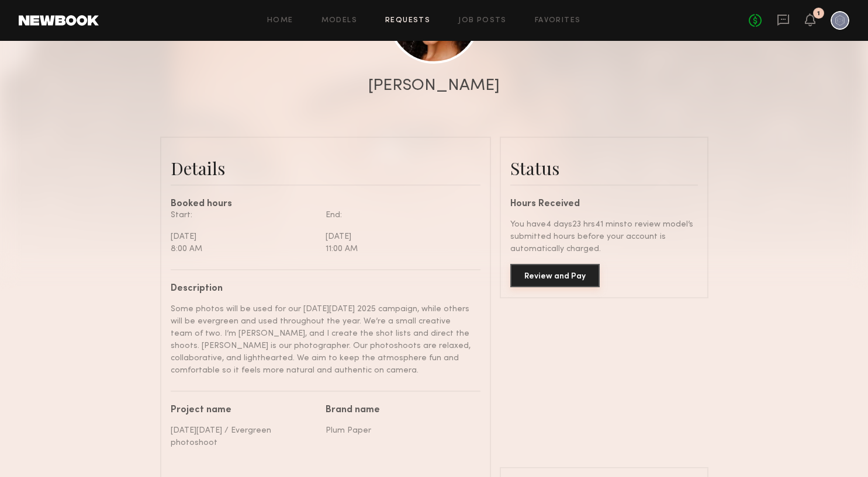 This screenshot has width=868, height=477. What do you see at coordinates (399, 431) in the screenshot?
I see `div: Plum Paper` at bounding box center [399, 431].